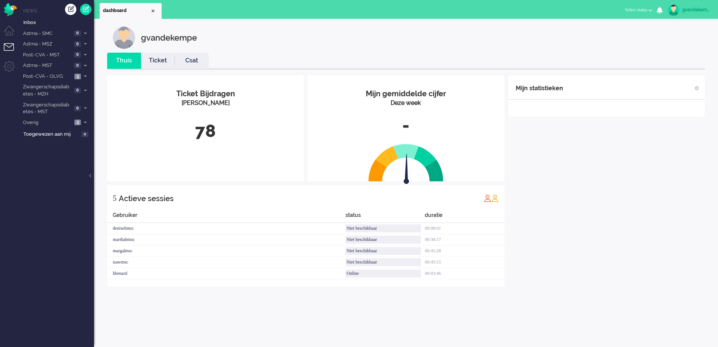 This screenshot has height=347, width=718. I want to click on div: Mijn statistieken, so click(539, 88).